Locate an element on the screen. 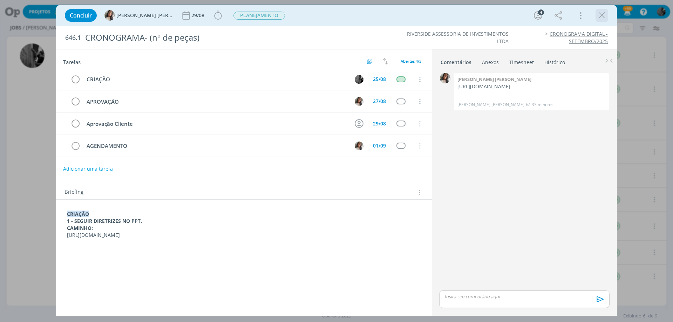 The image size is (673, 322). a: RIVERSIDE ASSESSORIA DE INVESTIMENTOS LTDA is located at coordinates (458, 37).